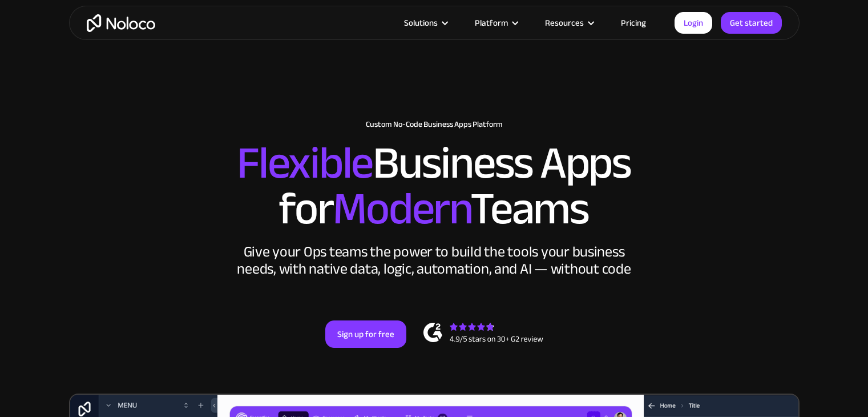 The height and width of the screenshot is (417, 868). Describe the element at coordinates (694, 23) in the screenshot. I see `a: Login` at that location.